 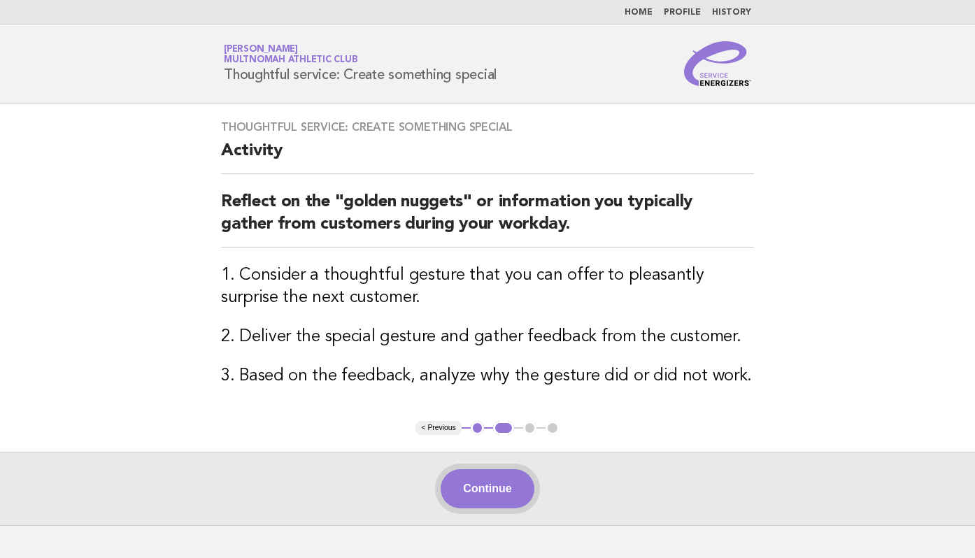 What do you see at coordinates (478, 428) in the screenshot?
I see `button: 1` at bounding box center [478, 428].